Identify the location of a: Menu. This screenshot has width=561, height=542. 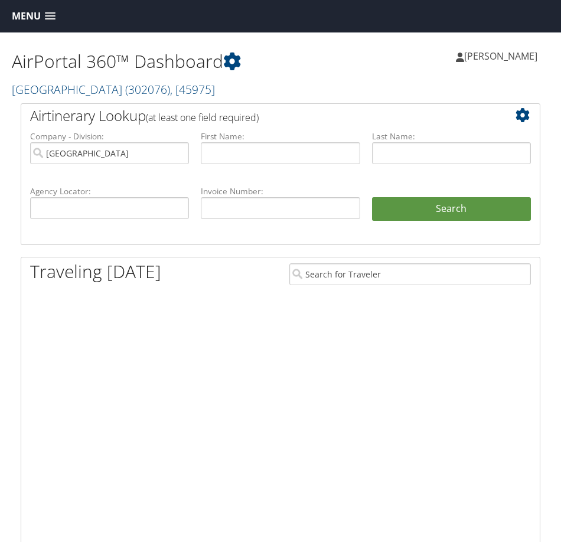
(34, 16).